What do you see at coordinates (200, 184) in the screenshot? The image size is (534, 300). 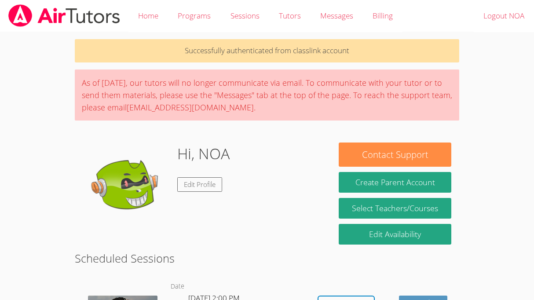 I see `a: Edit Profile` at bounding box center [200, 184].